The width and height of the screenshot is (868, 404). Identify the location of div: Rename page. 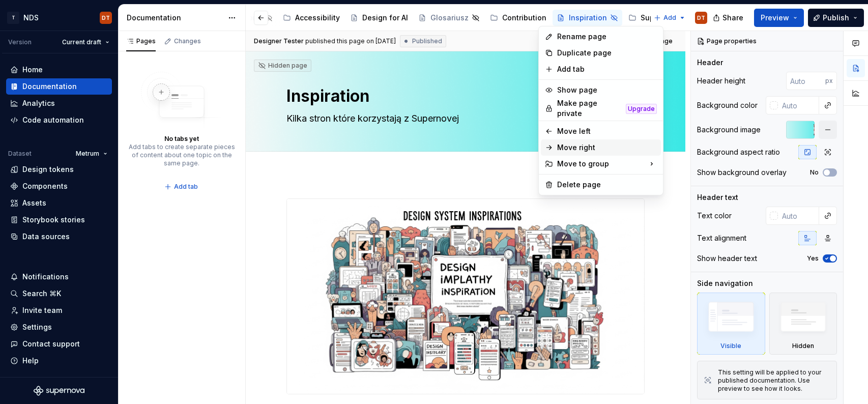
(607, 36).